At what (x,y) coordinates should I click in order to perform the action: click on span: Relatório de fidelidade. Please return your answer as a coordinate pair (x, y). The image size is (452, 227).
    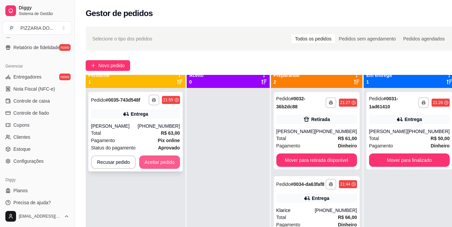
    Looking at the image, I should click on (37, 48).